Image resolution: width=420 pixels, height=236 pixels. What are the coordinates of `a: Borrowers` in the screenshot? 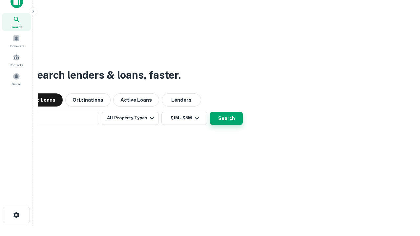 It's located at (16, 41).